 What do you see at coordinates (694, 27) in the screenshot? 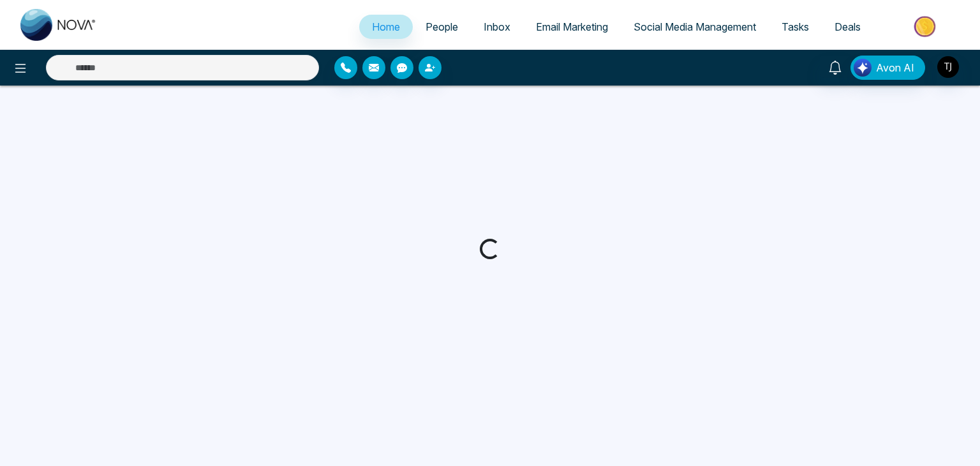
I see `span: Social Media Management` at bounding box center [694, 27].